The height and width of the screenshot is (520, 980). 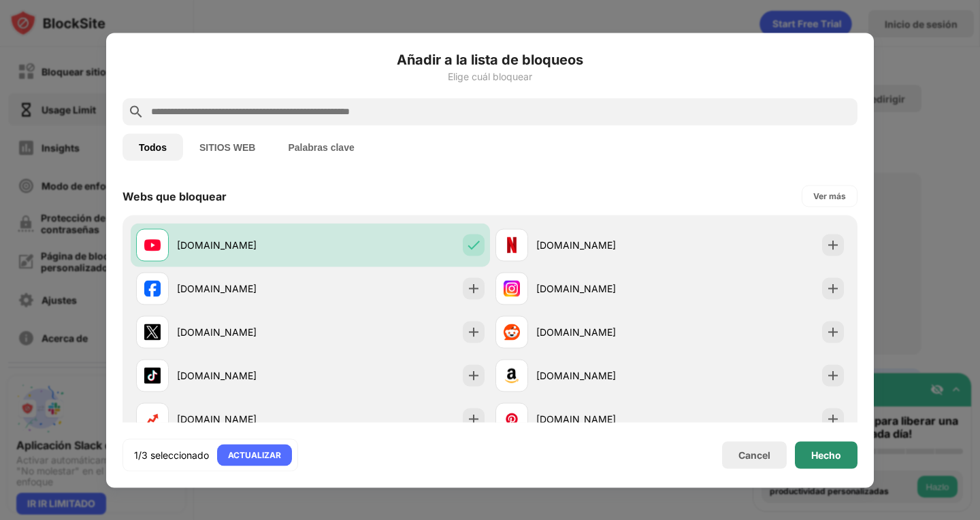 What do you see at coordinates (172, 455) in the screenshot?
I see `div: 1/3 seleccionado` at bounding box center [172, 455].